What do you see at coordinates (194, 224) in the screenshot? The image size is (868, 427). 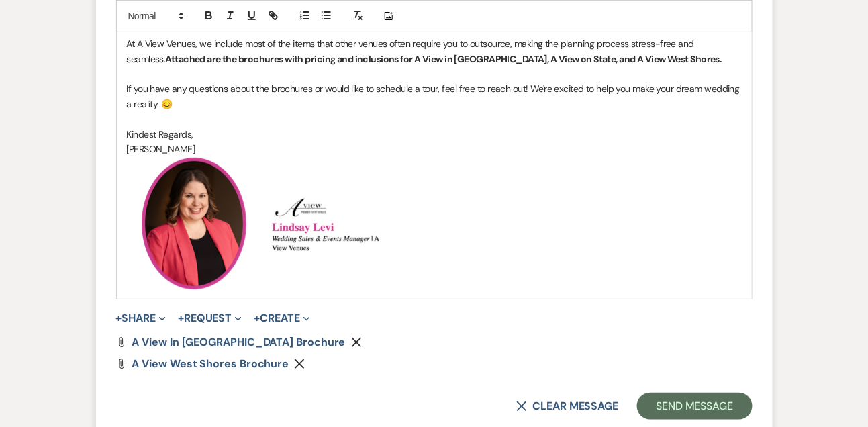 I see `img: LL.png` at bounding box center [194, 224].